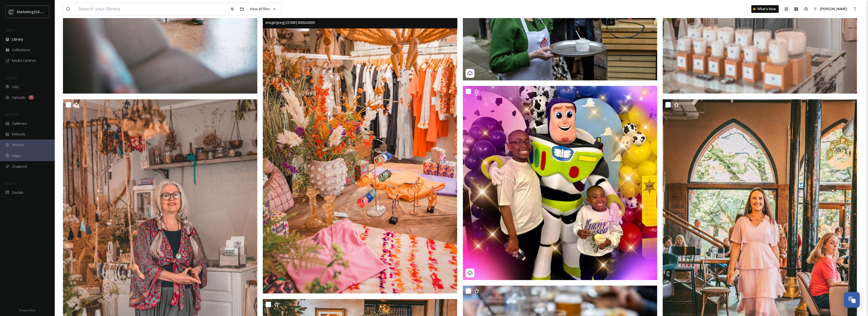 The height and width of the screenshot is (316, 868). I want to click on span: Socials, so click(18, 193).